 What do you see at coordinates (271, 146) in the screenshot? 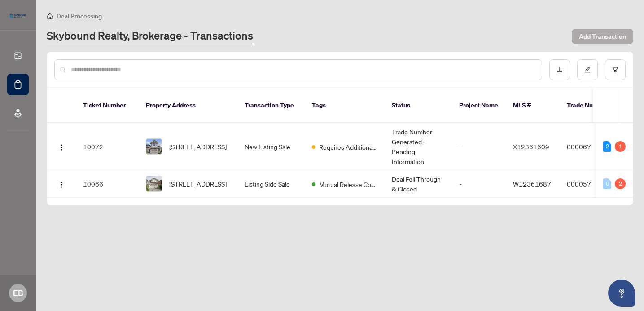
I see `td: New Listing Sale` at bounding box center [271, 146].